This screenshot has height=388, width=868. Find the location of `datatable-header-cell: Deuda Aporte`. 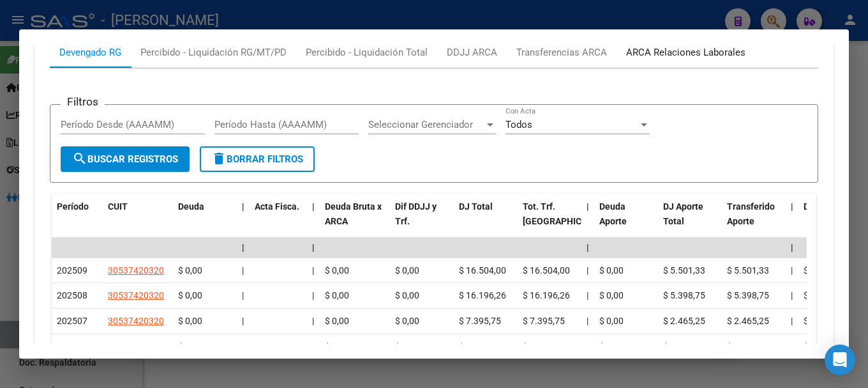

datatable-header-cell: Deuda Aporte is located at coordinates (627, 221).